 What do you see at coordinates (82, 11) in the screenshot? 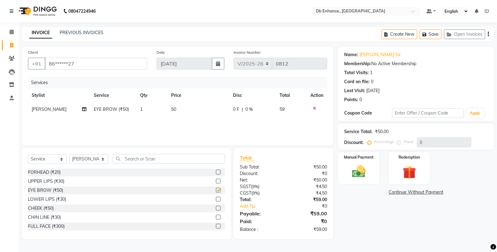
I see `b: 08047224946` at bounding box center [82, 11].